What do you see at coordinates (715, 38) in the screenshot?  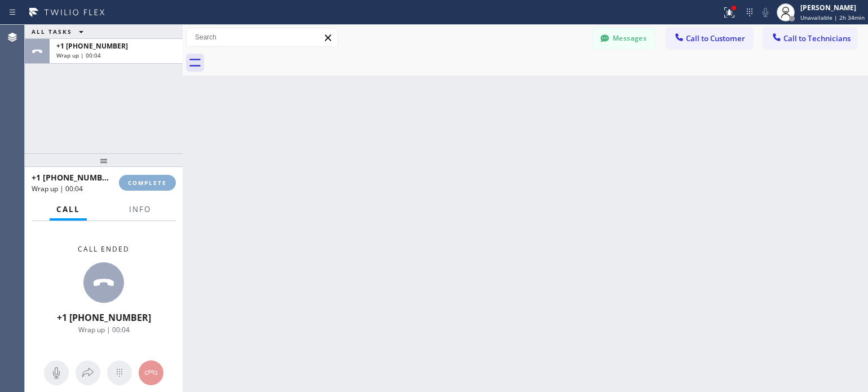 I see `span: Call to Customer` at bounding box center [715, 38].